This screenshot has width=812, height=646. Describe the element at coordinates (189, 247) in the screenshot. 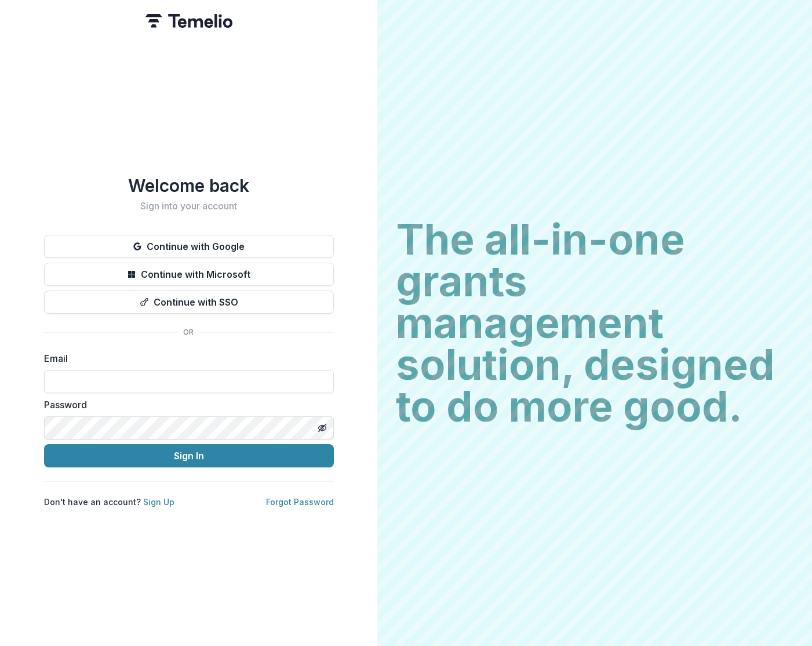

I see `button: Continue with Google` at that location.